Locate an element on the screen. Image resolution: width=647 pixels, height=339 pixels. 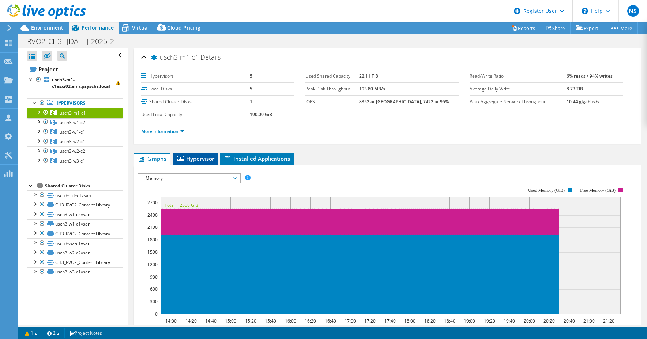
span: Environment is located at coordinates (47, 27).